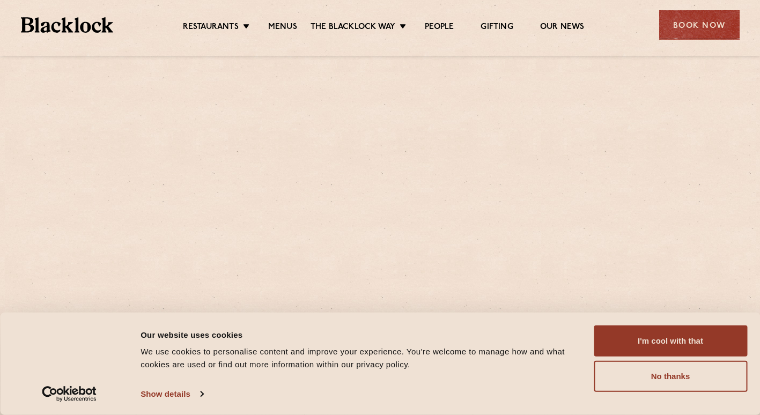 The image size is (760, 415). I want to click on img: BL_Textured_Logo-footer-cropped.svg, so click(67, 25).